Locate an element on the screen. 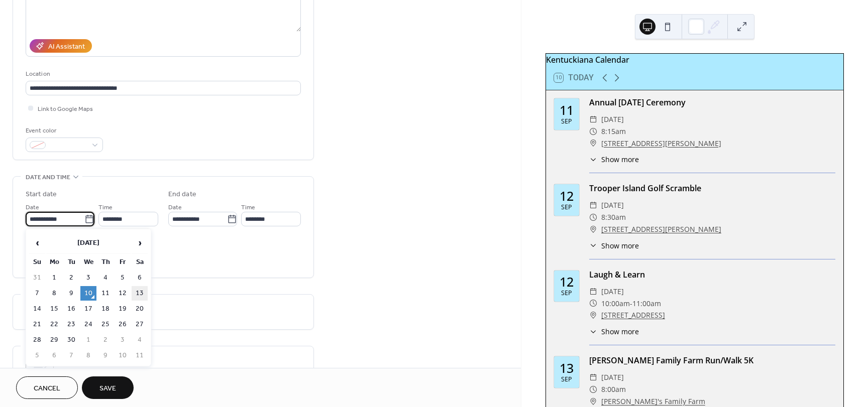 This screenshot has height=407, width=868. td: 11 is located at coordinates (105, 293).